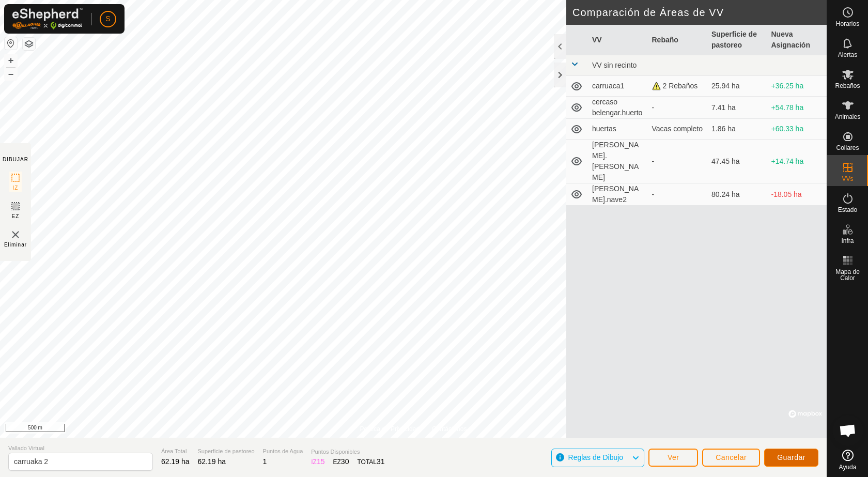 This screenshot has width=868, height=477. Describe the element at coordinates (341, 462) in the screenshot. I see `div: EZ` at that location.